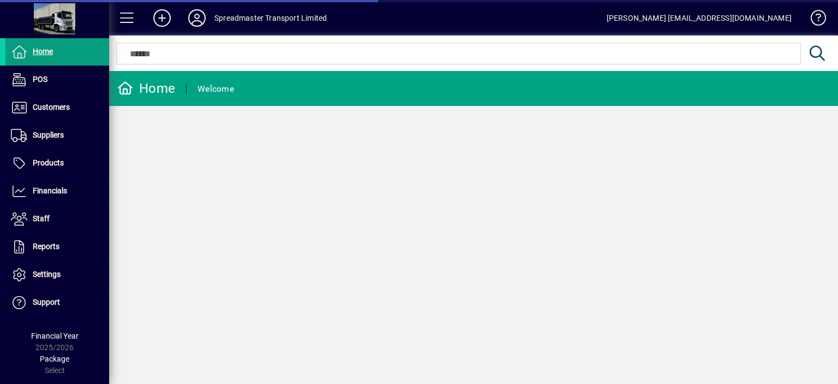 This screenshot has height=384, width=838. What do you see at coordinates (57, 191) in the screenshot?
I see `a: Financials` at bounding box center [57, 191].